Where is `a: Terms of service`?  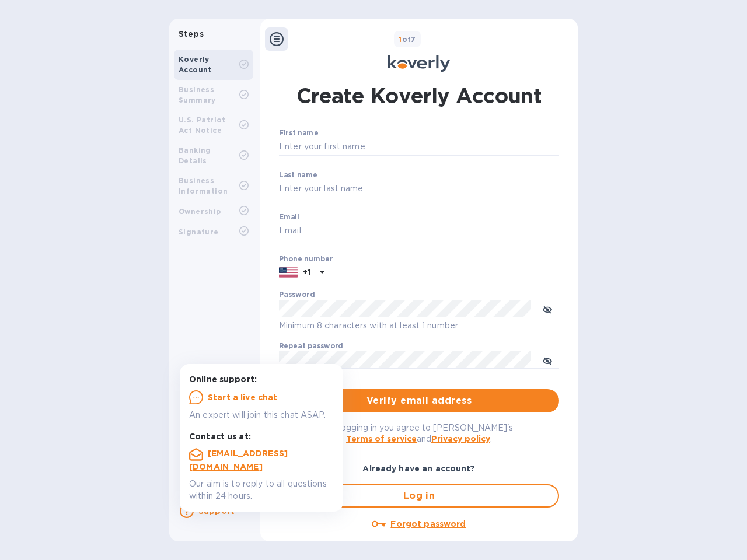
a: Terms of service is located at coordinates (381, 439).